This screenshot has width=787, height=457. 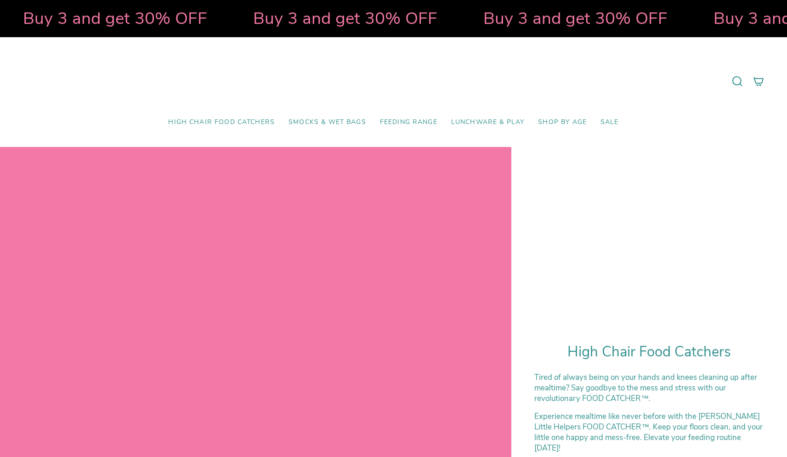 I want to click on div: Smocks & Wet Bags, so click(x=327, y=122).